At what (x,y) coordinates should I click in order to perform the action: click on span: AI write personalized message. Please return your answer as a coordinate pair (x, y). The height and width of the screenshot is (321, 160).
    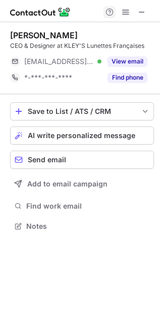
    Looking at the image, I should click on (81, 136).